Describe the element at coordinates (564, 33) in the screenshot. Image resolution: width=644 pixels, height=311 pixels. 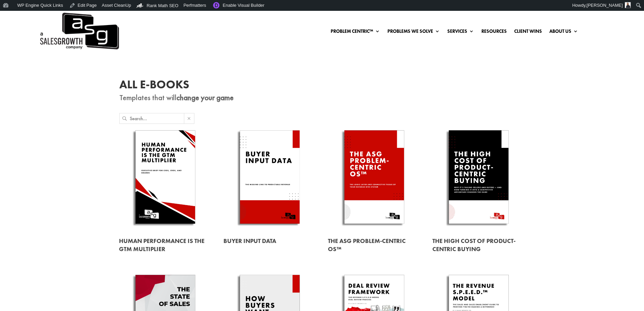
I see `a: About Us` at that location.